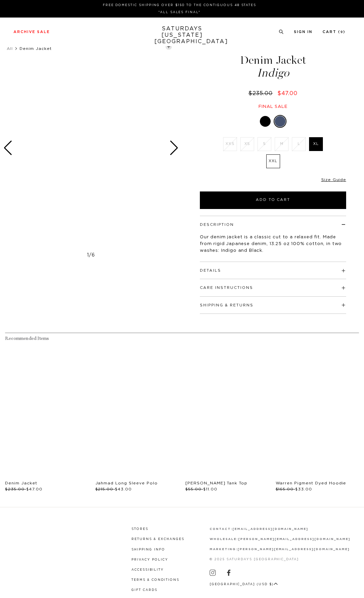 This screenshot has width=364, height=598. What do you see at coordinates (273, 200) in the screenshot?
I see `button: Add to Cart` at bounding box center [273, 200].